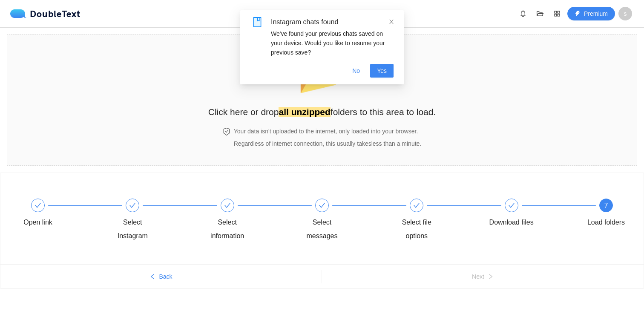 Image resolution: width=644 pixels, height=320 pixels. Describe the element at coordinates (523, 13) in the screenshot. I see `button: bell` at that location.